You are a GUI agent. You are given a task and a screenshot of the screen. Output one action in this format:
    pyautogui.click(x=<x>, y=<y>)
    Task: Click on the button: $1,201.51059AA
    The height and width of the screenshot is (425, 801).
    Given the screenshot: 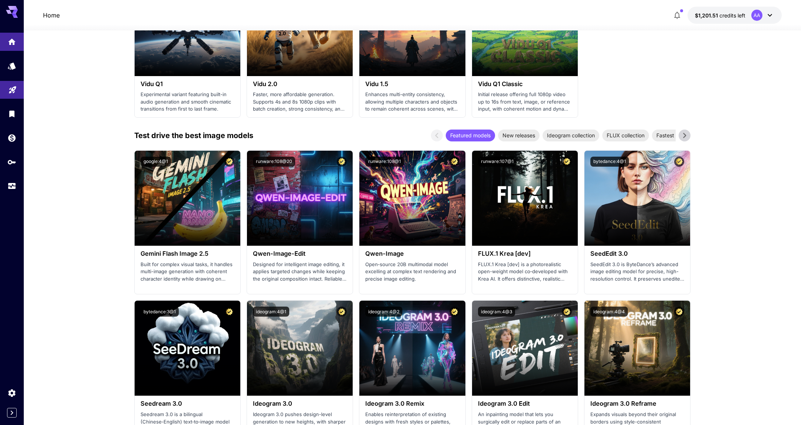 What is the action you would take?
    pyautogui.click(x=735, y=15)
    